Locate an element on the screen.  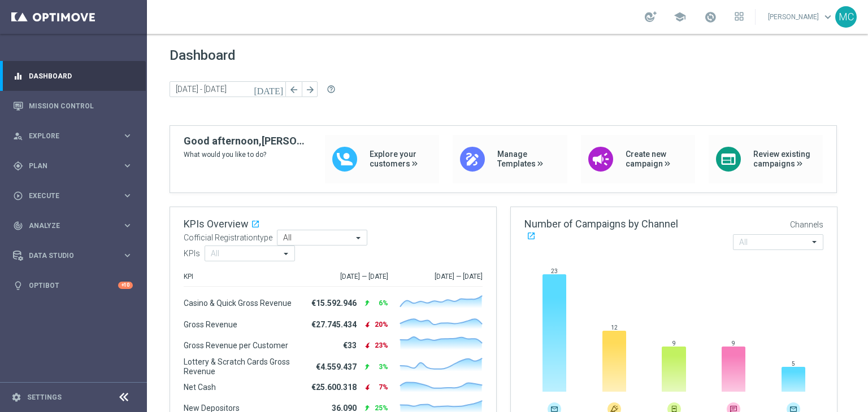
button: person_search Explore keyboard_arrow_right is located at coordinates (73, 136).